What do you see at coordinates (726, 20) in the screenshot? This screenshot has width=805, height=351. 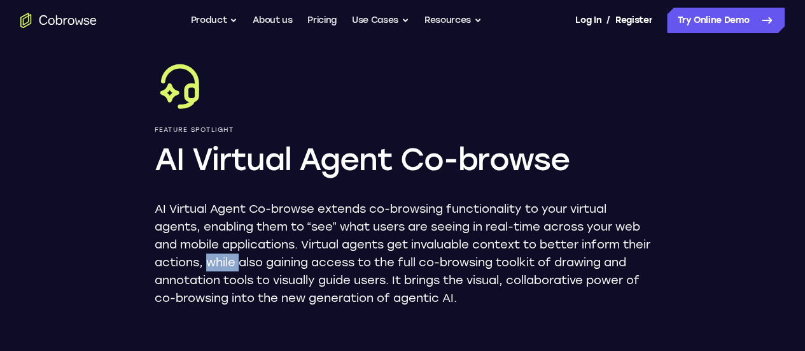 I see `a: Try Online Demo` at bounding box center [726, 20].